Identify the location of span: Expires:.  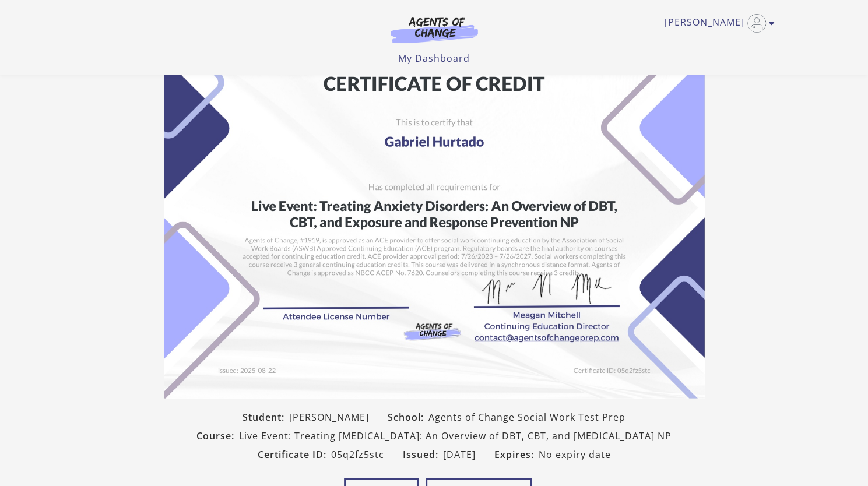
(516, 455).